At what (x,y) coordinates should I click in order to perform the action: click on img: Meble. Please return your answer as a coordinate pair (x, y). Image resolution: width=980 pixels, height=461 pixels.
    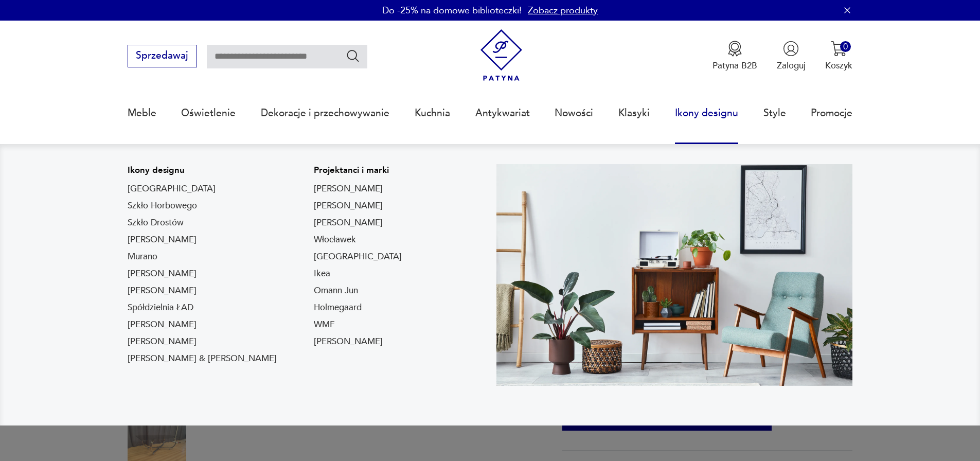
    Looking at the image, I should click on (674, 275).